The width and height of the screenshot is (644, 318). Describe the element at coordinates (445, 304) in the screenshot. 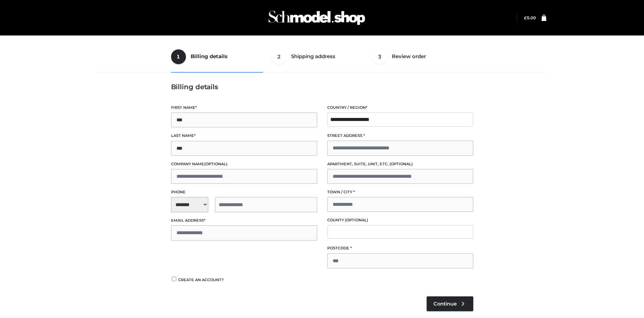

I see `span: Continue` at that location.